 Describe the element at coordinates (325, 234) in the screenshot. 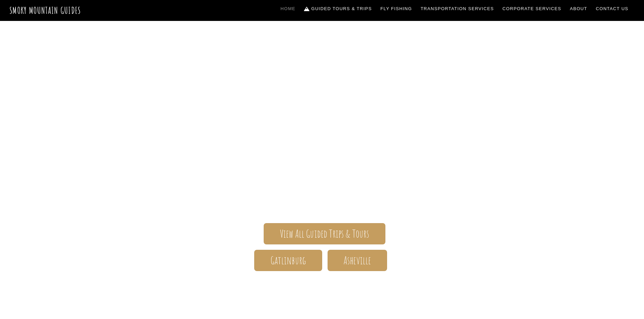

I see `span: View All Guided Trips & Tours` at that location.